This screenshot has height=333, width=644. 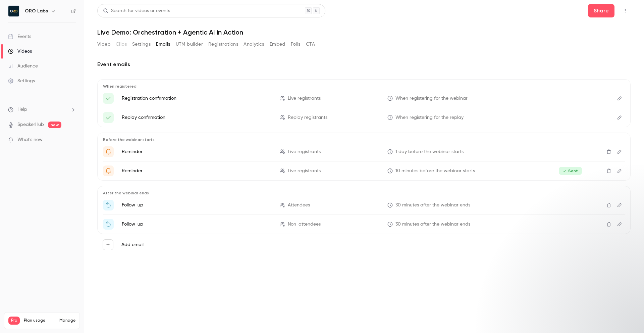 What do you see at coordinates (429, 117) in the screenshot?
I see `span: When registering for the replay` at bounding box center [429, 117].